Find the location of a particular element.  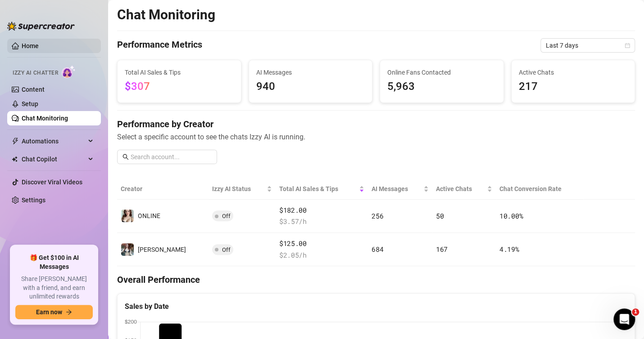

span: 684 is located at coordinates (377, 249).